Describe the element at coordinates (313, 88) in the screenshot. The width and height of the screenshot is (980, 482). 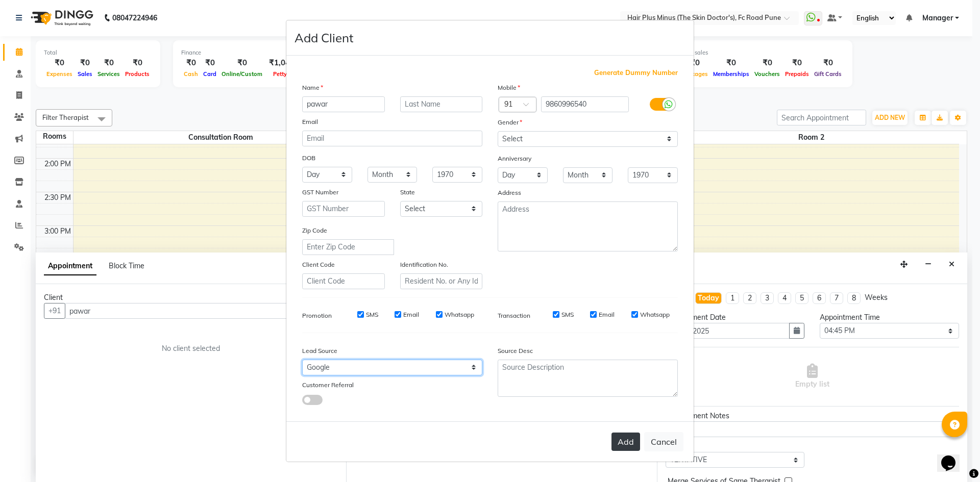
I see `label: Name` at that location.